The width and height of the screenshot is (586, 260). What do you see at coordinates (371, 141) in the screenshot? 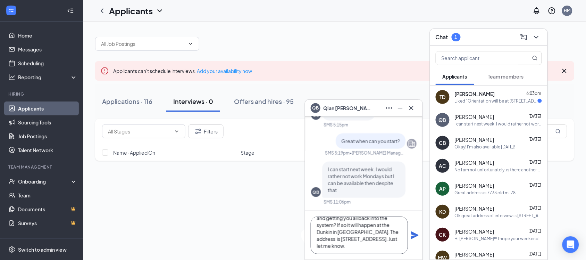
I see `span: Great when can you start?` at bounding box center [371, 141].